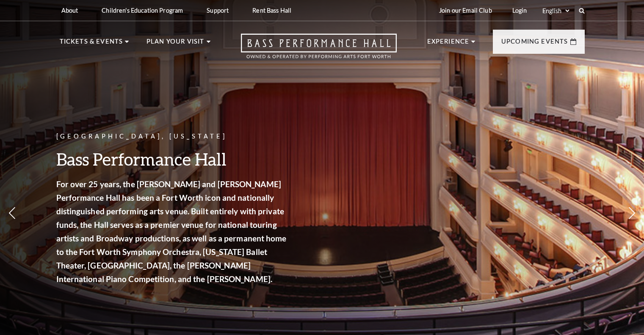  What do you see at coordinates (173, 159) in the screenshot?
I see `h3: Bass Performance Hall` at bounding box center [173, 159].